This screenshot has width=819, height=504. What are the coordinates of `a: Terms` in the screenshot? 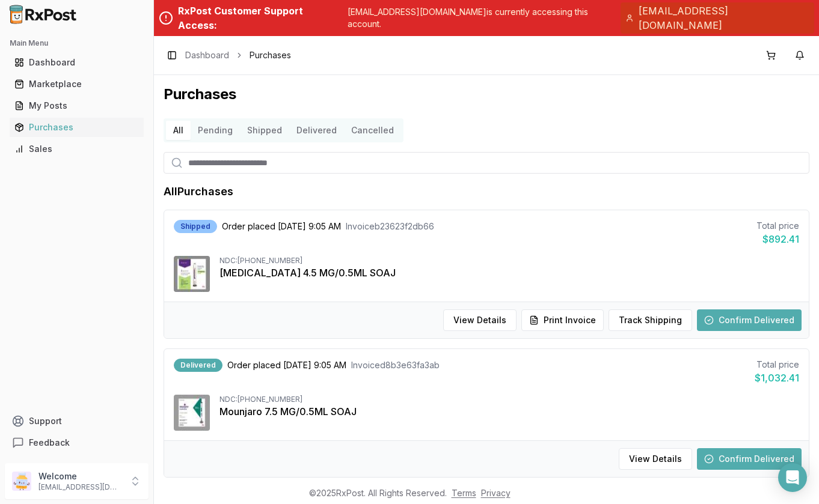 It's located at (464, 493).